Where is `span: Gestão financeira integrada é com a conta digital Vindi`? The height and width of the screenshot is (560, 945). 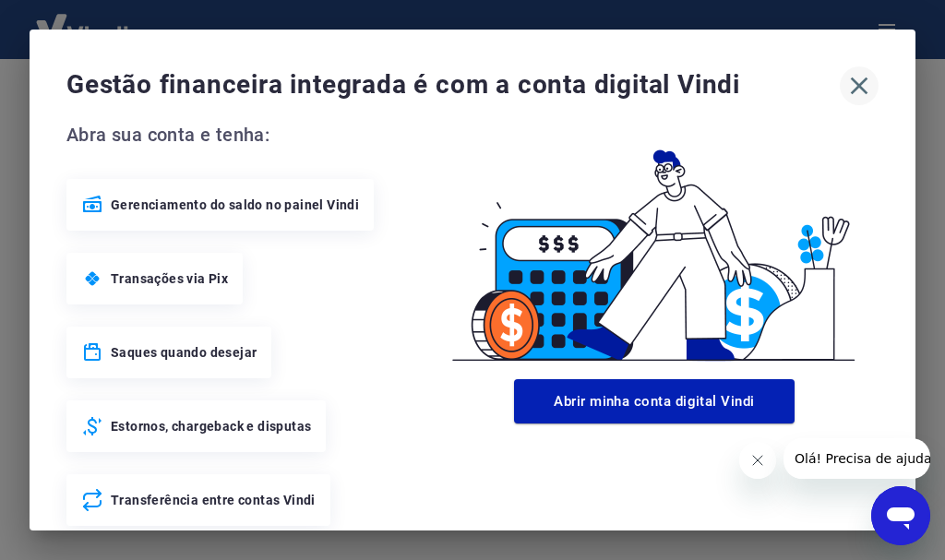
span: Gestão financeira integrada é com a conta digital Vindi is located at coordinates (453, 85).